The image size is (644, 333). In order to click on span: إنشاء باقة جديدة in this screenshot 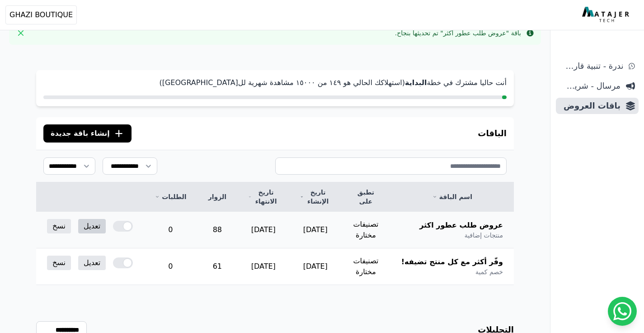, I will do `click(80, 134)`.